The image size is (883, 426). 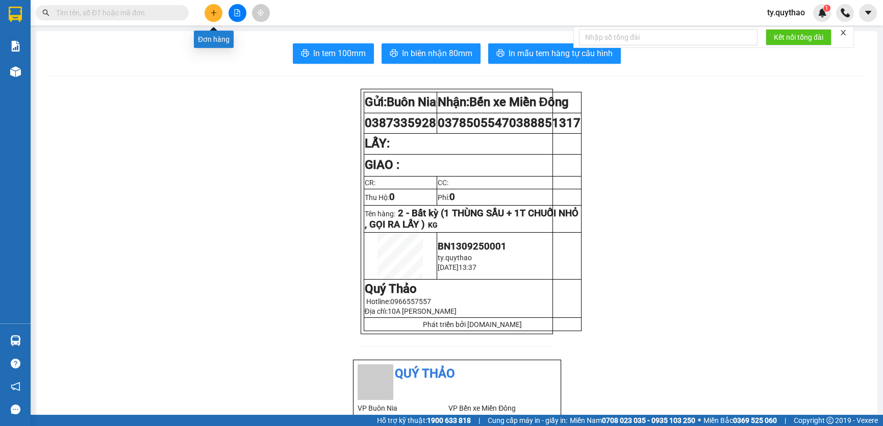 What do you see at coordinates (457, 374) in the screenshot?
I see `li: Quý Thảo` at bounding box center [457, 374].